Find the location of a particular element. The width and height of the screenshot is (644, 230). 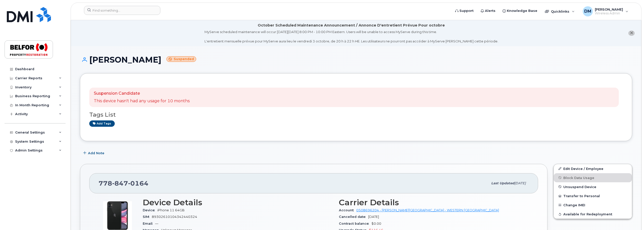

small: Suspended is located at coordinates (181, 59).